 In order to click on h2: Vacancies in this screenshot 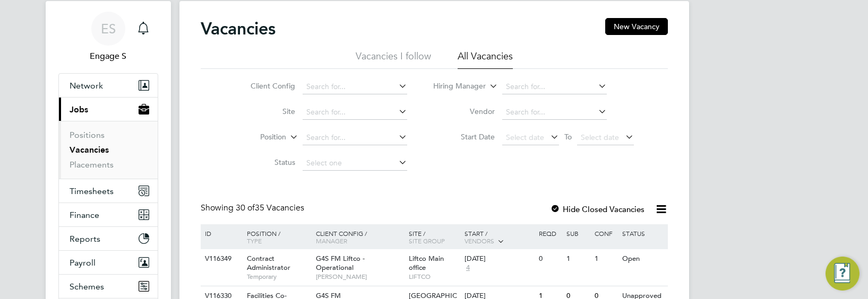, I will do `click(238, 28)`.